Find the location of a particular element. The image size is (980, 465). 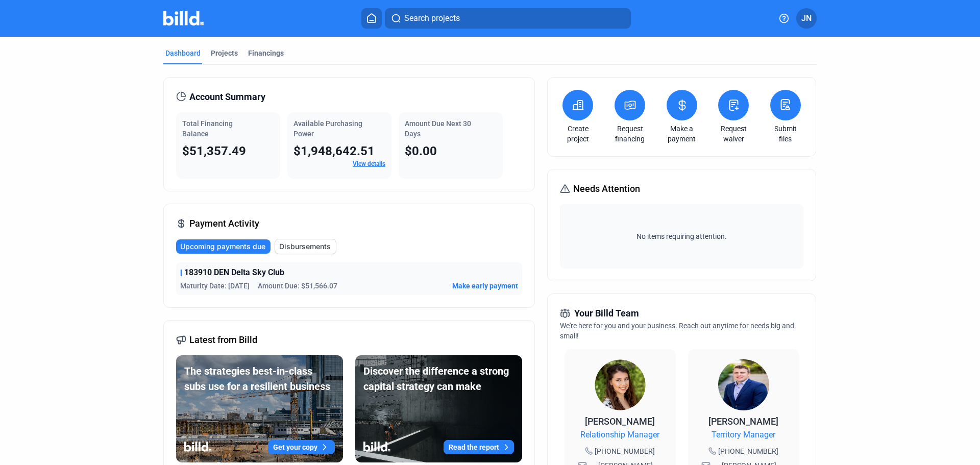

span: Available Purchasing Power is located at coordinates (328, 128).